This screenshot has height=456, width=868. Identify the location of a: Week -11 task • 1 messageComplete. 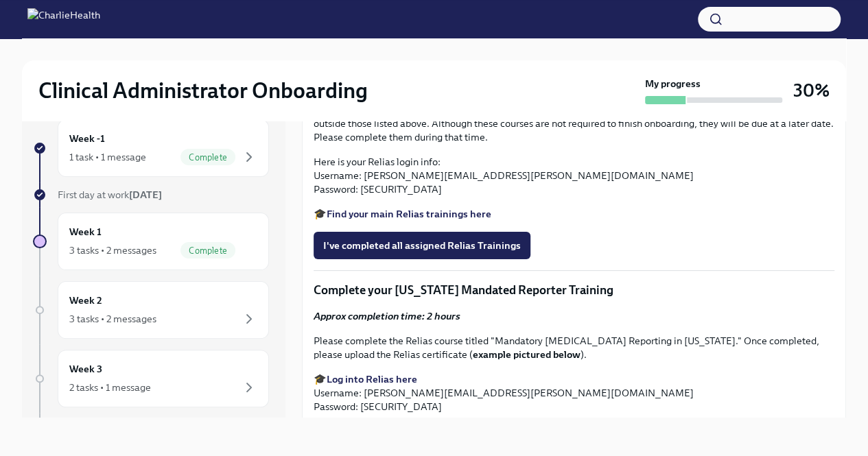
(151, 148).